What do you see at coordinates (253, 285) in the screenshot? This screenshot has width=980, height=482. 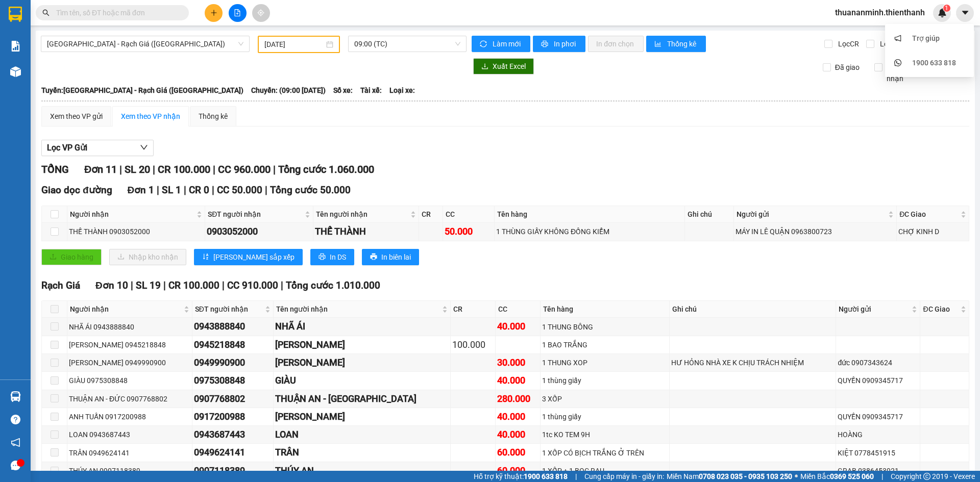 I see `span: CC 910.000` at bounding box center [253, 285].